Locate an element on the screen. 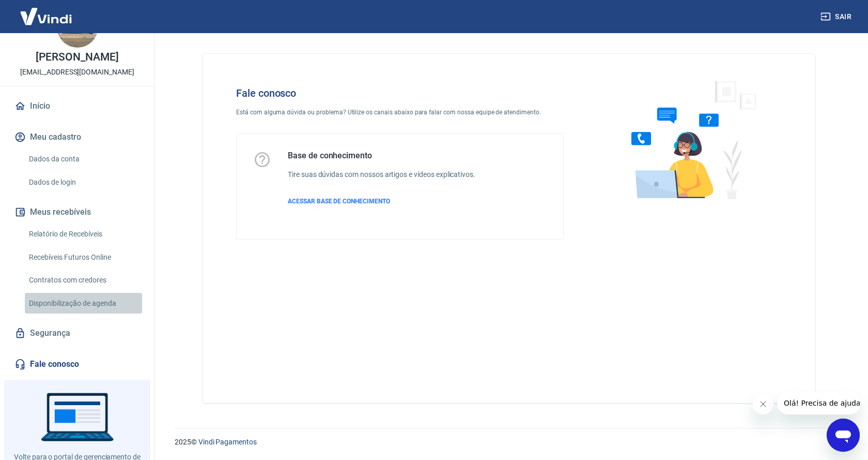 Image resolution: width=868 pixels, height=460 pixels. a: Segurança is located at coordinates (77, 333).